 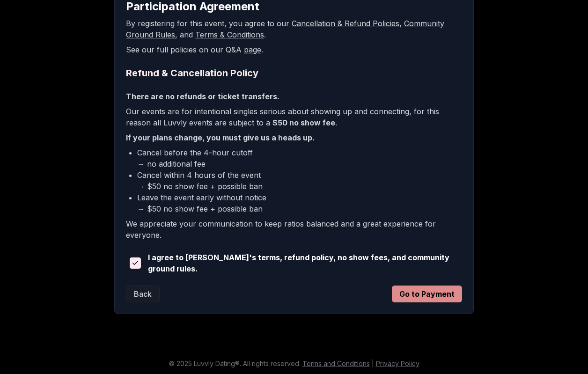 I want to click on li: Cancel before the 4-hour cutoff → no additional fee, so click(x=300, y=158).